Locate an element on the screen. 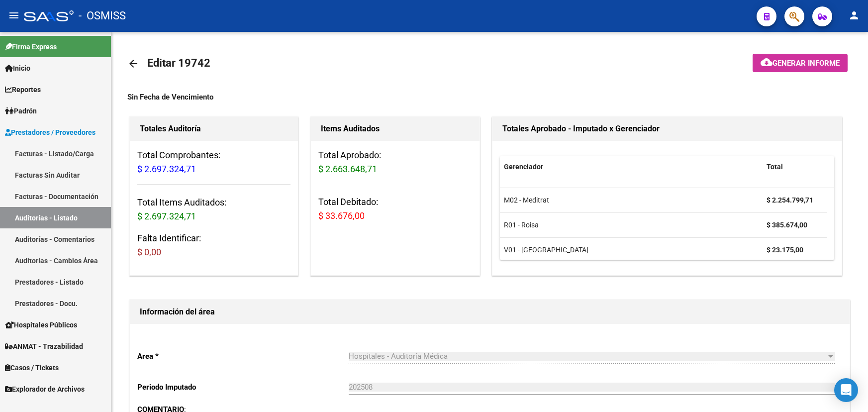 The height and width of the screenshot is (412, 868). h3: Total Comprobantes: is located at coordinates (214, 162).